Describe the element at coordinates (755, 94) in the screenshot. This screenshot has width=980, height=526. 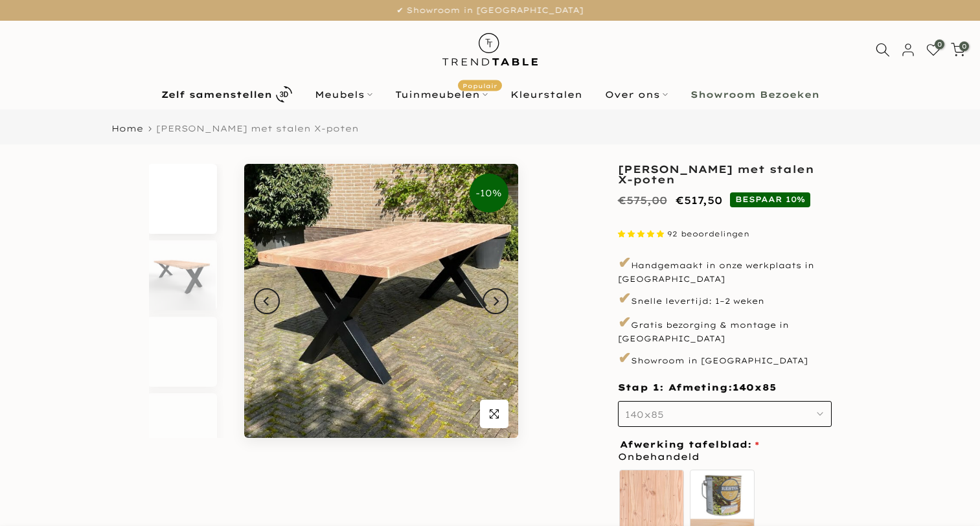
I see `b: Showroom Bezoeken` at that location.